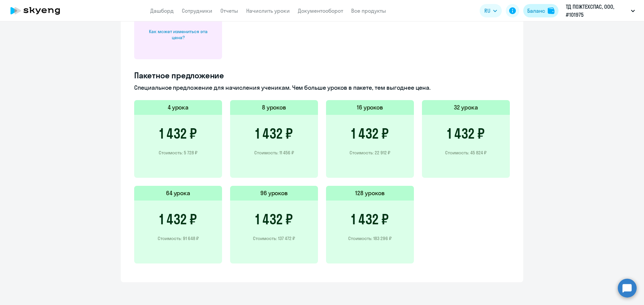 The height and width of the screenshot is (305, 644). Describe the element at coordinates (466, 107) in the screenshot. I see `h5: 32 урока` at that location.